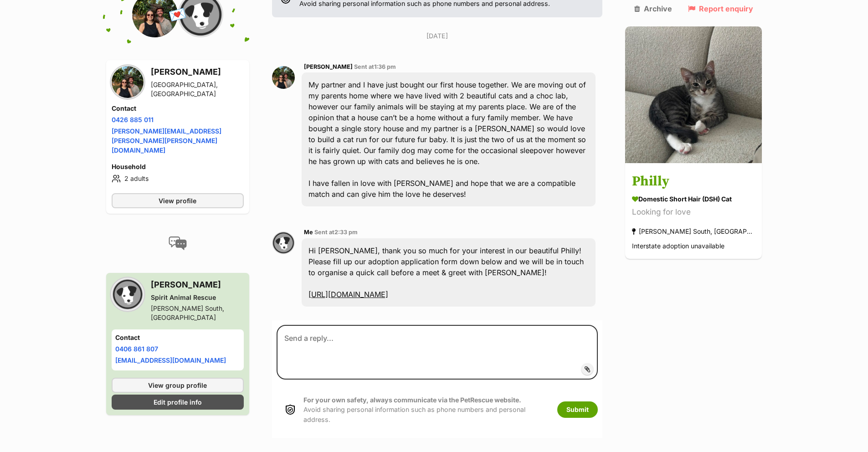  Describe the element at coordinates (136, 349) in the screenshot. I see `a: 0406 861 807` at that location.